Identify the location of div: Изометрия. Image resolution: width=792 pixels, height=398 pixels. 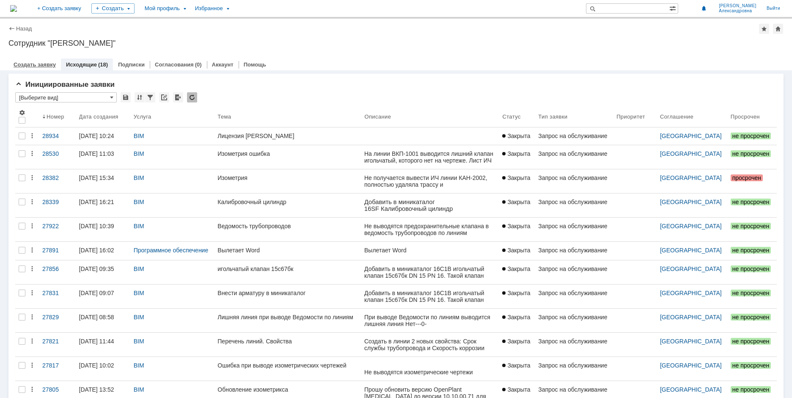
(287, 178).